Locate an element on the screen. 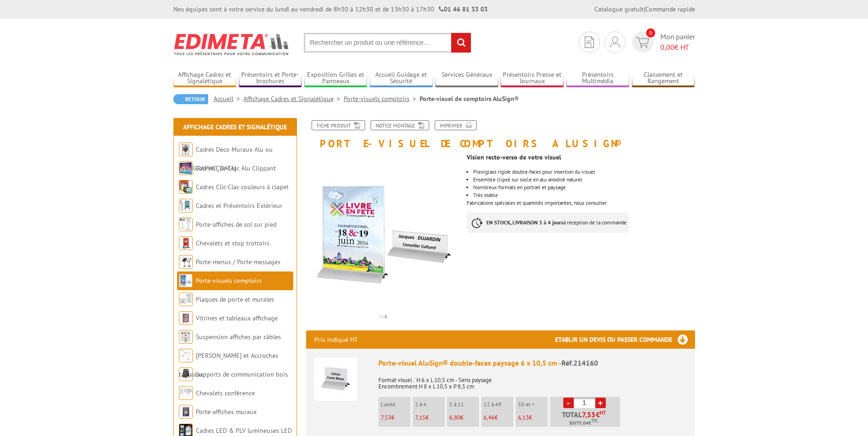 The image size is (868, 436). img: Suspension affiches par câbles is located at coordinates (186, 337).